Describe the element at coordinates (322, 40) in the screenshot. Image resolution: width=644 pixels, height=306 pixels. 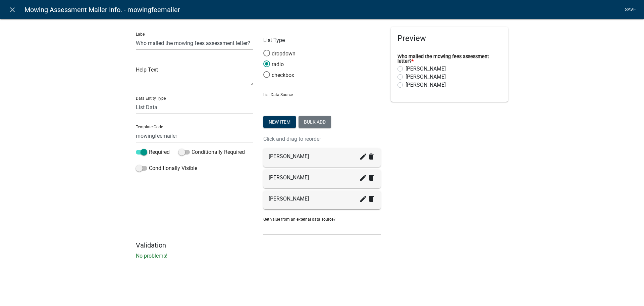
I see `p: List Type` at that location.